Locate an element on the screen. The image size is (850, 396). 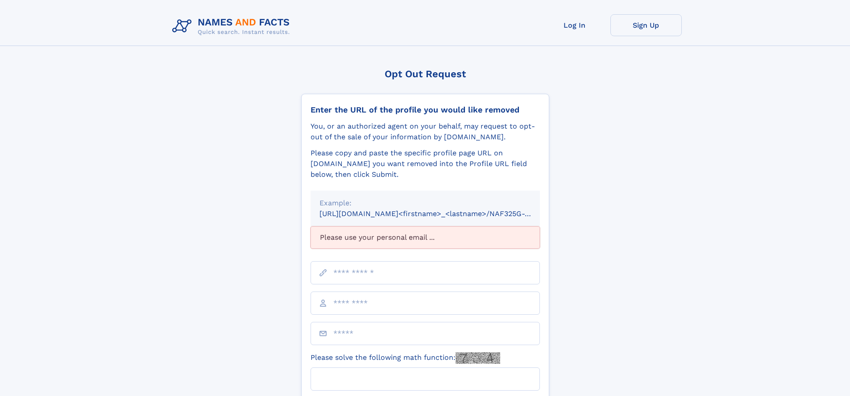
div: Please use your personal email ... is located at coordinates (425, 237).